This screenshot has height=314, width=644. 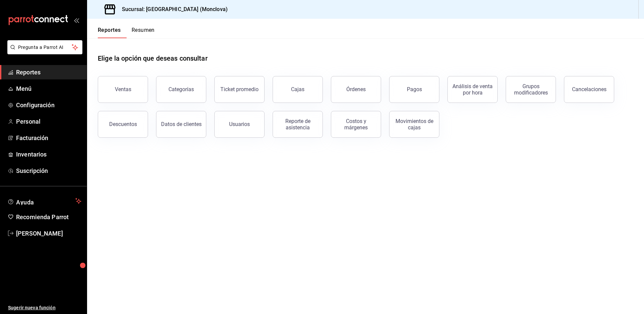 What do you see at coordinates (123, 124) in the screenshot?
I see `button: Descuentos` at bounding box center [123, 124].